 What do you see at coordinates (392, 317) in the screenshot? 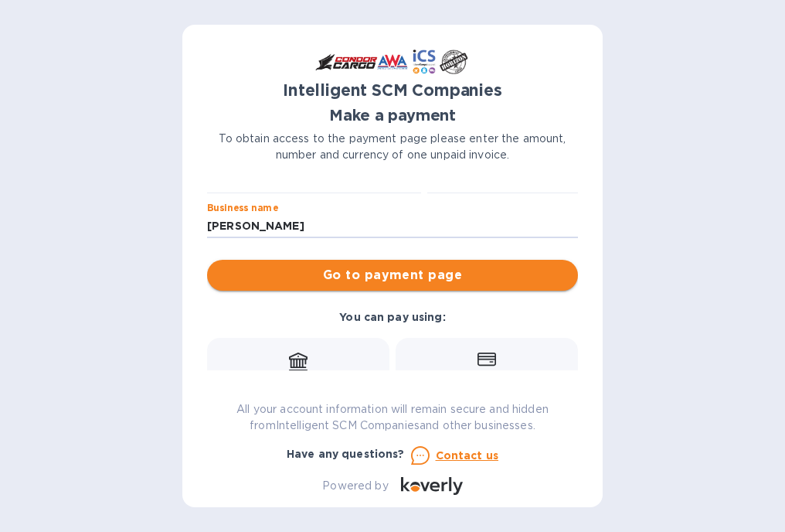
I see `b: You can pay using:` at bounding box center [392, 317].